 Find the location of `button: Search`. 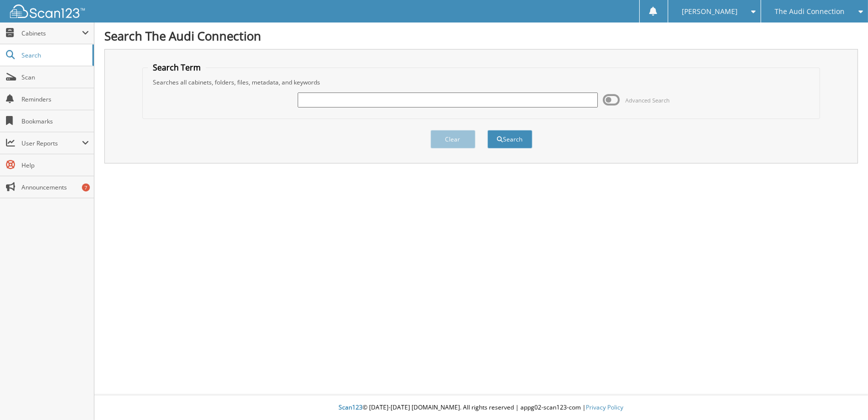

button: Search is located at coordinates (510, 139).